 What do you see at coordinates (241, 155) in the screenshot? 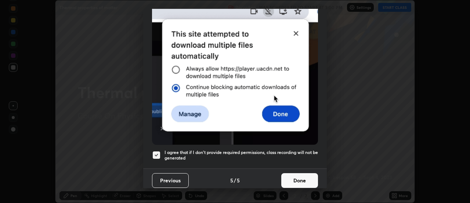
I see `h5: I agree that if I don't provide required permissions, class recording will not be generated` at bounding box center [241, 155].